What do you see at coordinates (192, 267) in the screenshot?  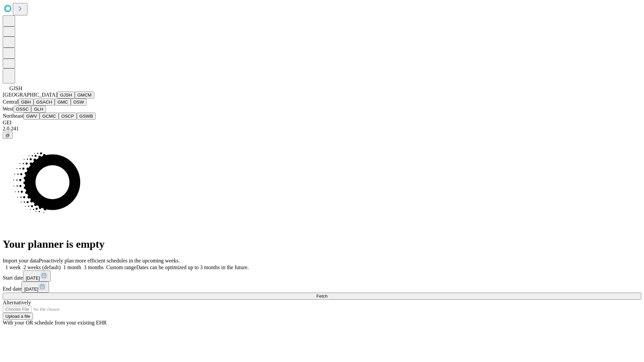 I see `span: Dates can be optimized up to 3 months in the future.` at bounding box center [192, 267].